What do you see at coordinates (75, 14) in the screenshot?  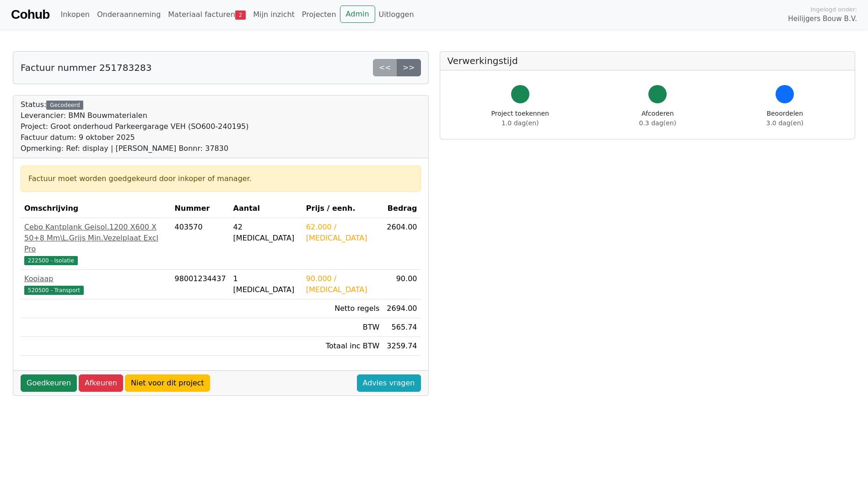 I see `a: Inkopen` at bounding box center [75, 14].